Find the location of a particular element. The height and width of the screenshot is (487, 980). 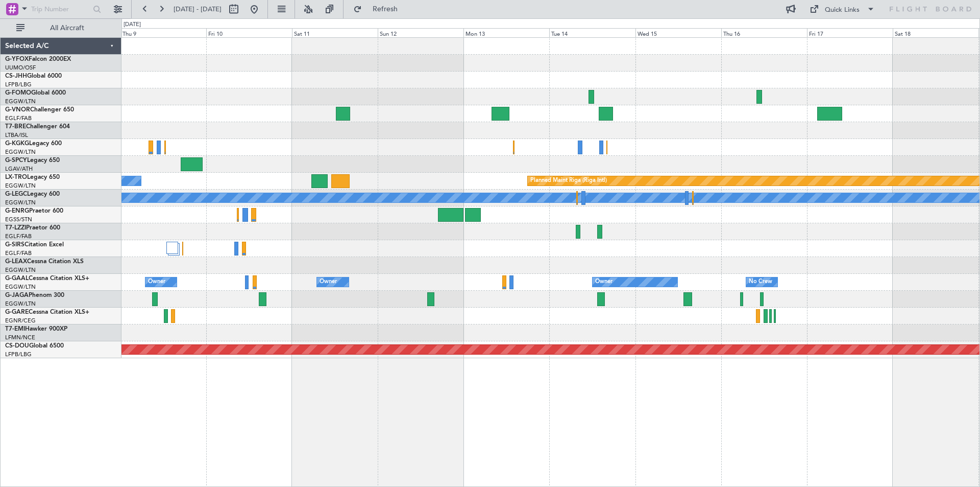

a: G-GARECessna Citation XLS+ is located at coordinates (47, 312).